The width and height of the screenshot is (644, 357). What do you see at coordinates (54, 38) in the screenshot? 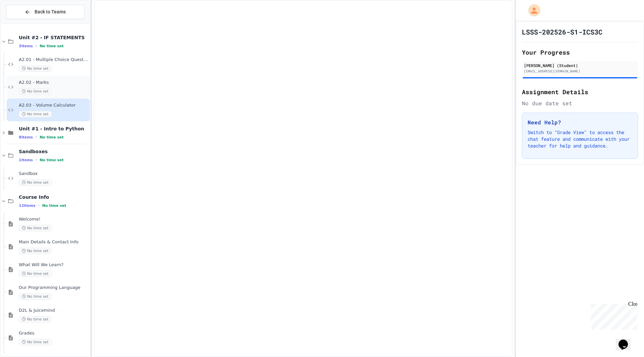
I see `span: Unit #2 - IF STATEMENTS` at bounding box center [54, 38].